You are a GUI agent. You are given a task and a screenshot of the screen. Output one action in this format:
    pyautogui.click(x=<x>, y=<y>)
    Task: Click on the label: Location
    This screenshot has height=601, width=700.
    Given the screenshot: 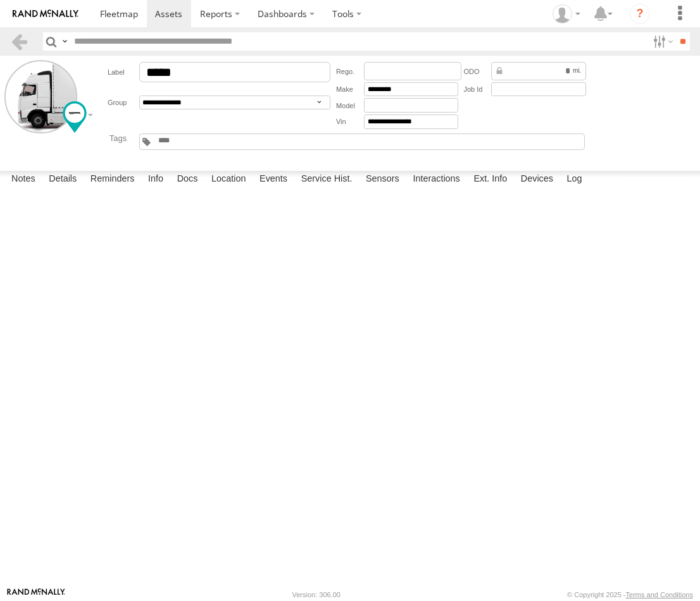 What is the action you would take?
    pyautogui.click(x=229, y=179)
    